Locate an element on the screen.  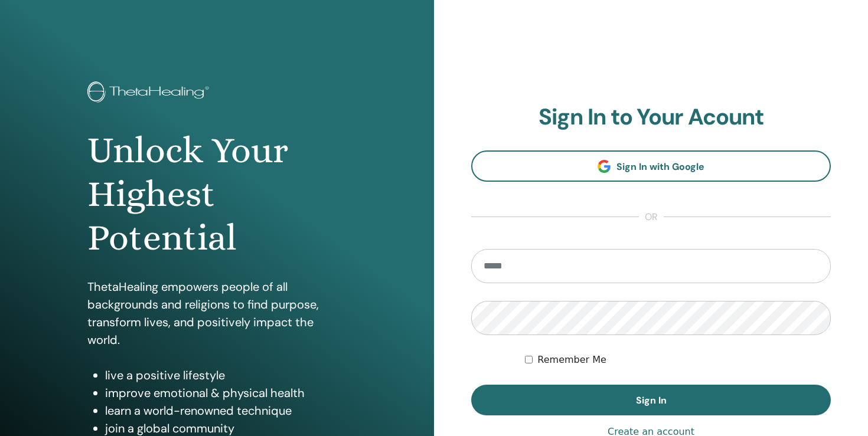
a: Sign In with Google is located at coordinates (651, 165).